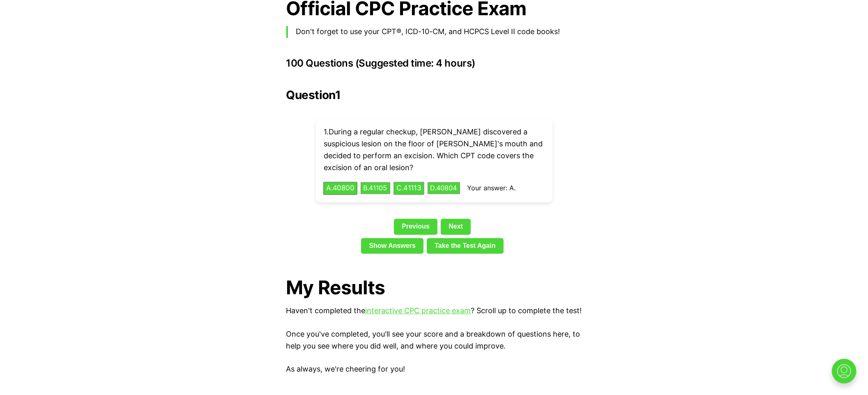  What do you see at coordinates (376, 189) in the screenshot?
I see `button: B.41105` at bounding box center [376, 189].